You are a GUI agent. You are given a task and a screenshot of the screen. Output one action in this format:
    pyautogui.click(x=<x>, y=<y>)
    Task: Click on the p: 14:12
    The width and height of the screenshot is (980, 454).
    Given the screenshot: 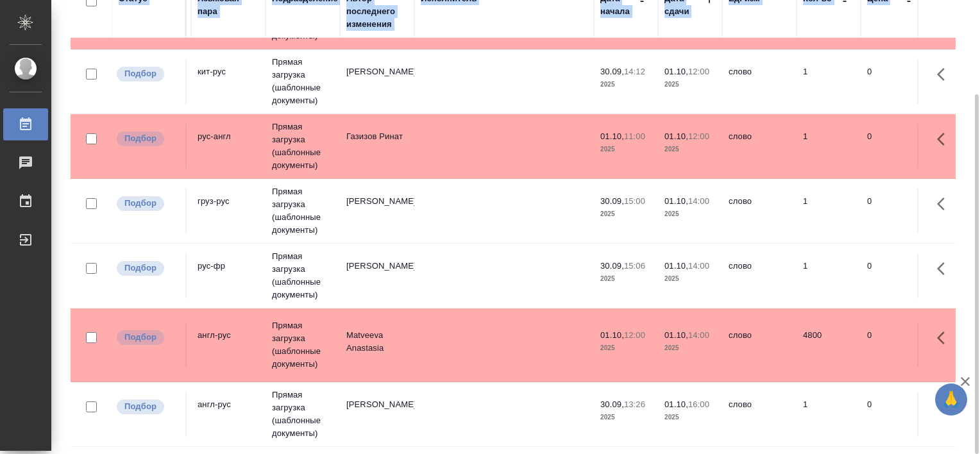 What is the action you would take?
    pyautogui.click(x=635, y=71)
    